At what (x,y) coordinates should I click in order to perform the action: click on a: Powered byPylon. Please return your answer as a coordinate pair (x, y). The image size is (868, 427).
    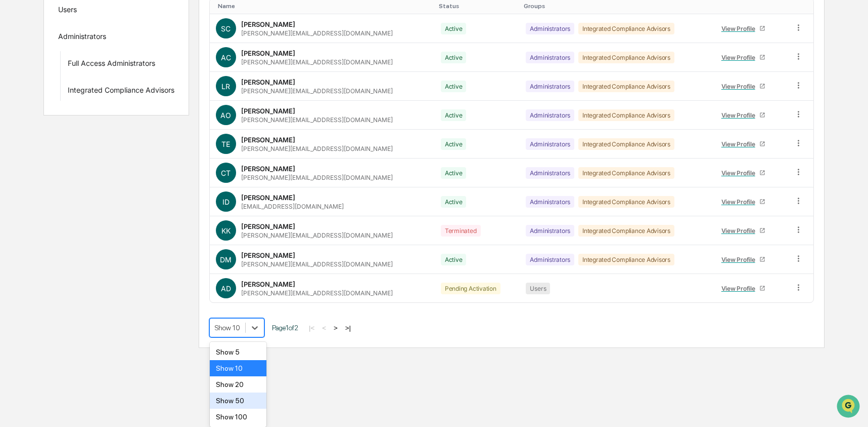
    Looking at the image, I should click on (97, 175).